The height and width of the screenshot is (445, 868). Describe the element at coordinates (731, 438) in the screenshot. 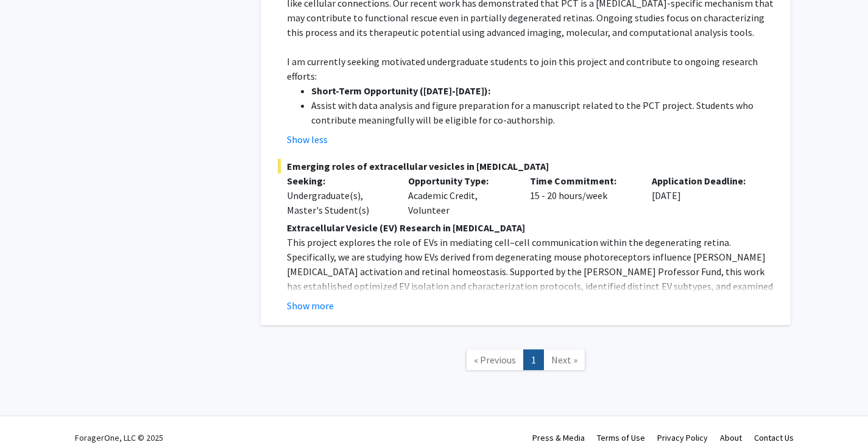

I see `a: About` at that location.